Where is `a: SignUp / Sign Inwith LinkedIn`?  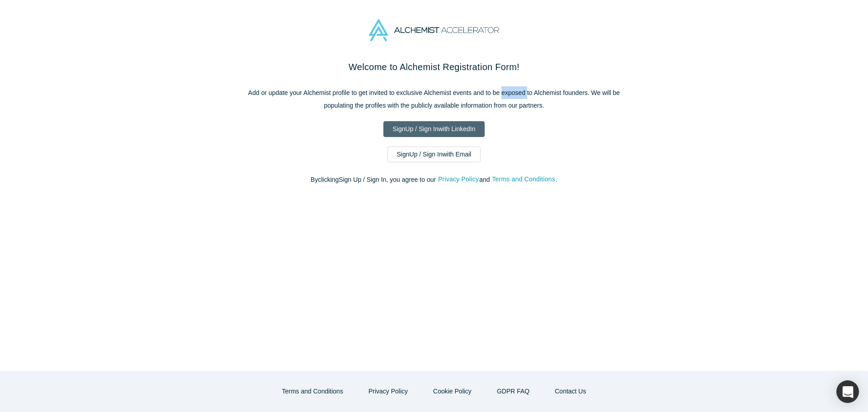
a: SignUp / Sign Inwith LinkedIn is located at coordinates (434, 129).